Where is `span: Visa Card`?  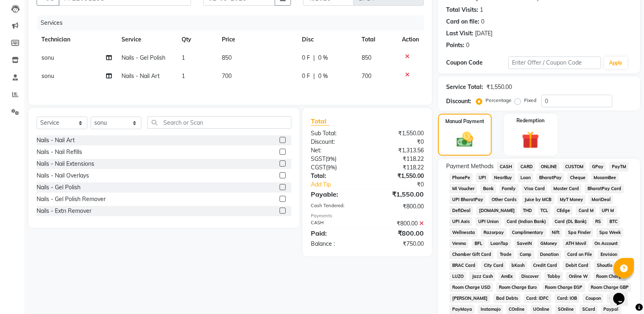 span: Visa Card is located at coordinates (535, 189).